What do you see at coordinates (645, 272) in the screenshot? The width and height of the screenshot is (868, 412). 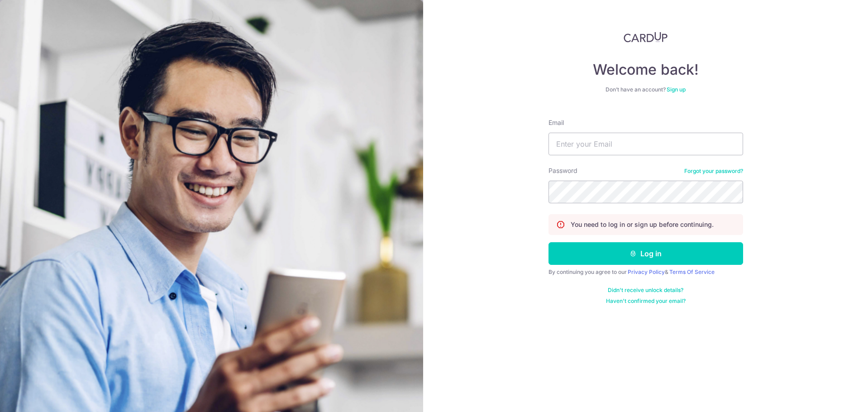 I see `div: By continuing you agree to our &` at bounding box center [645, 272].